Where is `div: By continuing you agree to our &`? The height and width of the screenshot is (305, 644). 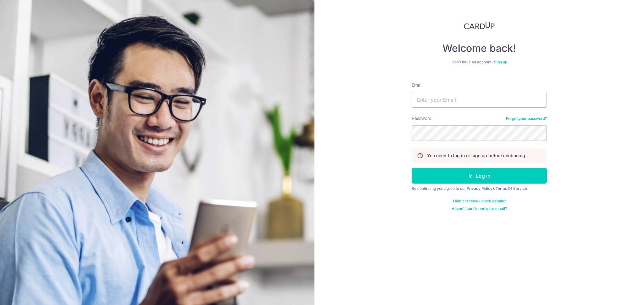 div: By continuing you agree to our & is located at coordinates (479, 189).